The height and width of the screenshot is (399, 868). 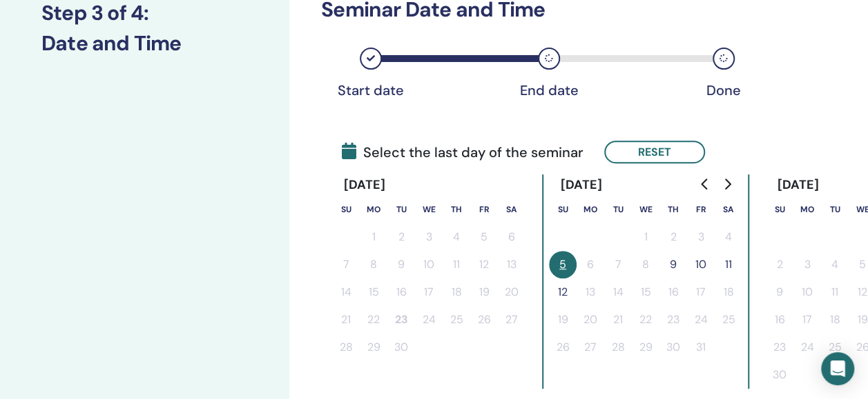 I want to click on button: 29, so click(x=645, y=348).